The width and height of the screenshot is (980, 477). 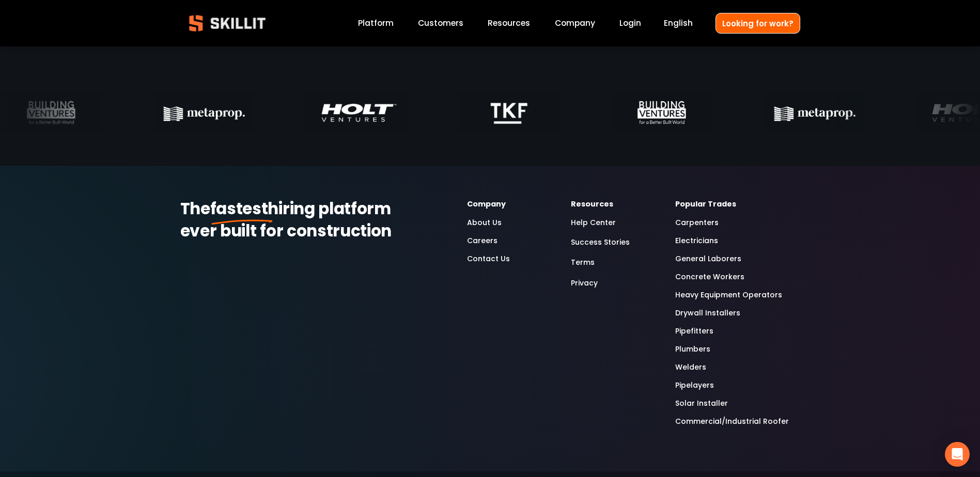 What do you see at coordinates (287, 221) in the screenshot?
I see `strong: hiring platform ever built for construction` at bounding box center [287, 221].